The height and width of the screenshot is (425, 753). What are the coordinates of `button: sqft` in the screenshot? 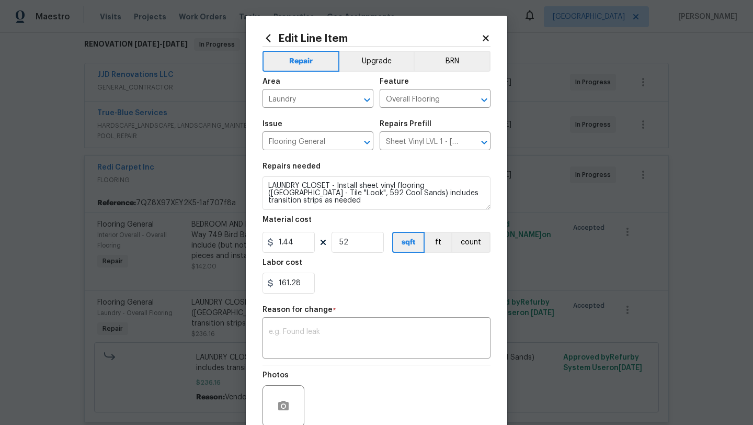 It's located at (409, 242).